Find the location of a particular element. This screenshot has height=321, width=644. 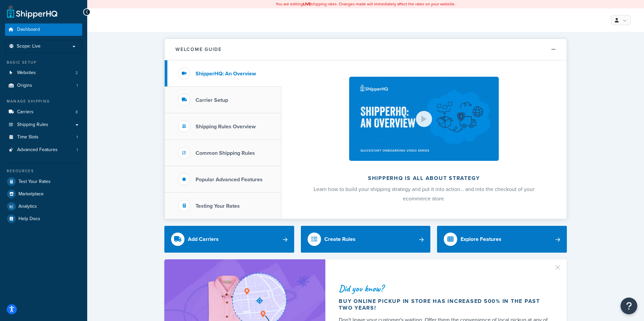

a: Shipping Rules is located at coordinates (43, 125).